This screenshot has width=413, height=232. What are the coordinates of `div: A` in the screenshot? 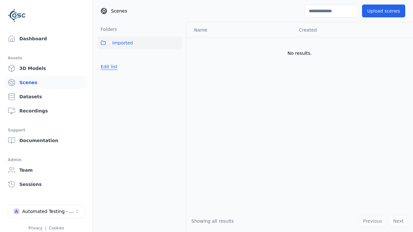 It's located at (16, 212).